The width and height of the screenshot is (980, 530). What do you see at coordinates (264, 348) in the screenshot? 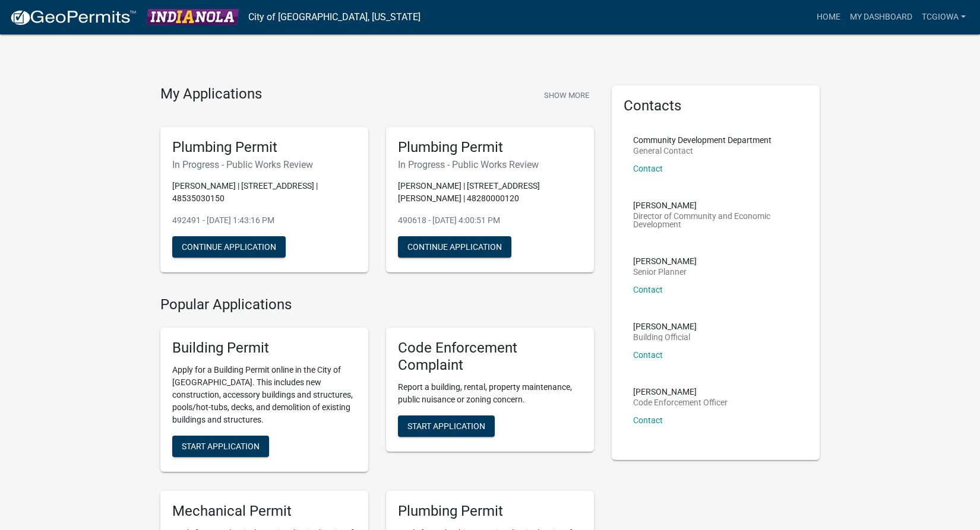
I see `h5: Building Permit` at bounding box center [264, 348].